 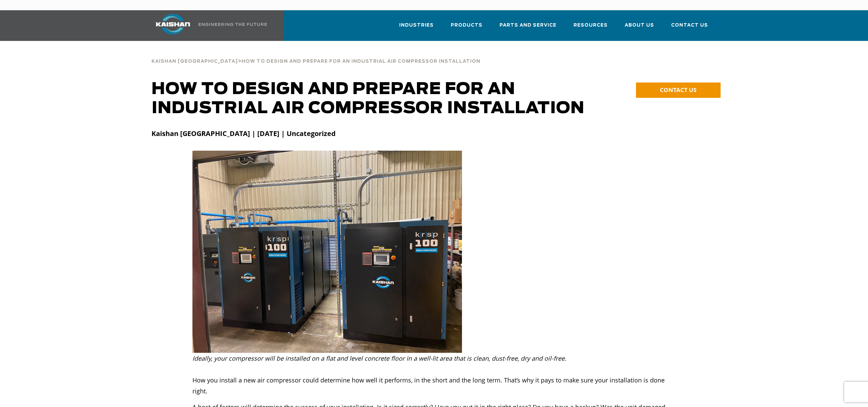 What do you see at coordinates (377, 99) in the screenshot?
I see `h1: How to Design and Prepare for an Industrial Air Compressor Installation` at bounding box center [377, 99].